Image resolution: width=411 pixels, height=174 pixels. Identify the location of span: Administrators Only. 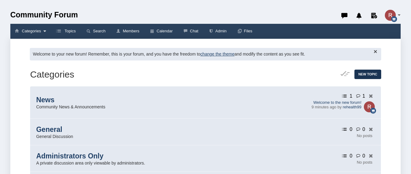
(70, 156).